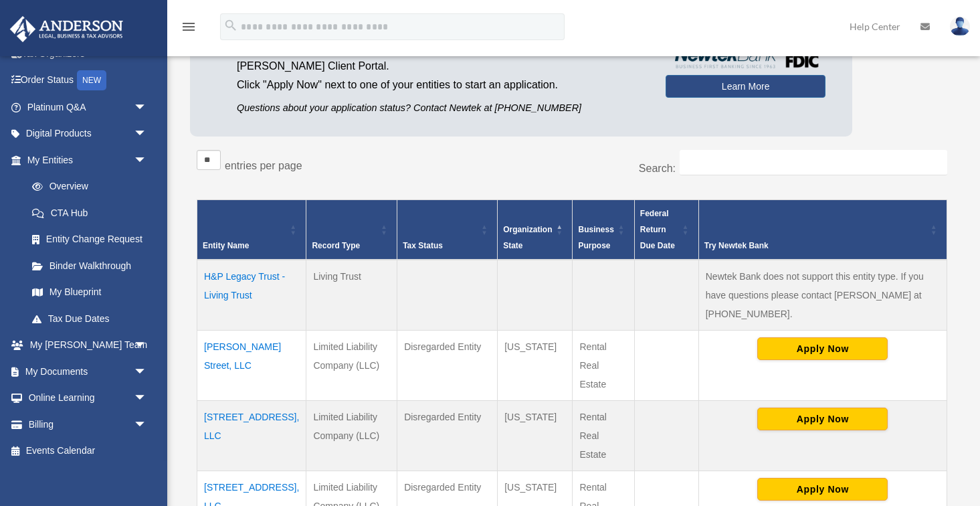 This screenshot has width=980, height=506. I want to click on a: My Documentsarrow_drop_down, so click(88, 372).